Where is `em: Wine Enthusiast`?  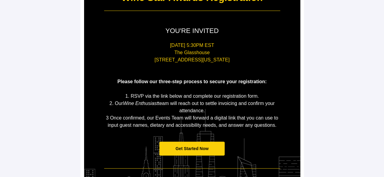 em: Wine Enthusiast is located at coordinates (140, 103).